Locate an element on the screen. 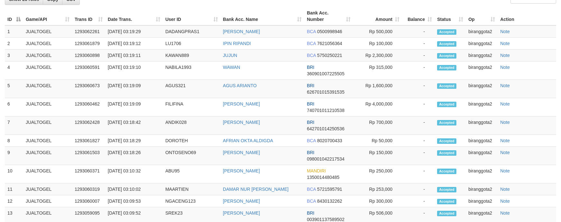 The height and width of the screenshot is (222, 561). td: ABU95 is located at coordinates (191, 174).